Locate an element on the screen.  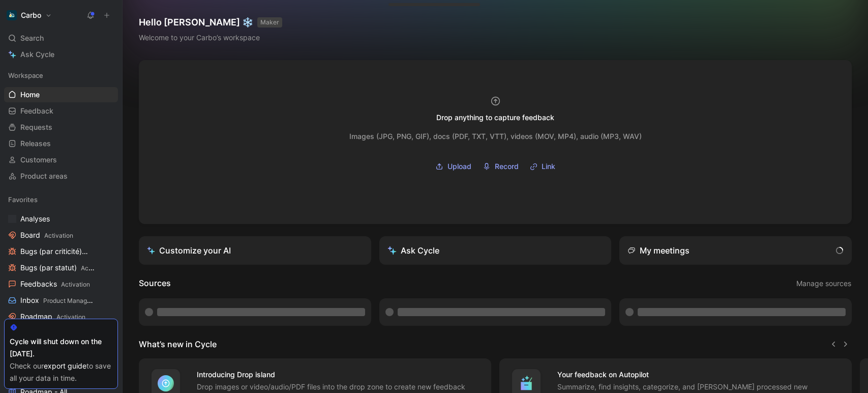
div: Customize your AI is located at coordinates (188, 250).